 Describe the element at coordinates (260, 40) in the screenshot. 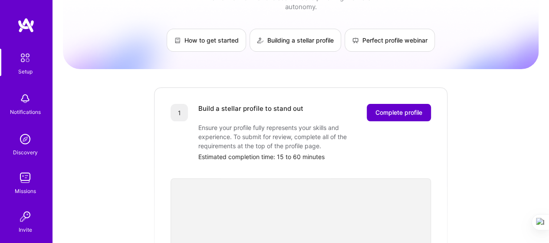

I see `img: Building a stellar profile` at that location.